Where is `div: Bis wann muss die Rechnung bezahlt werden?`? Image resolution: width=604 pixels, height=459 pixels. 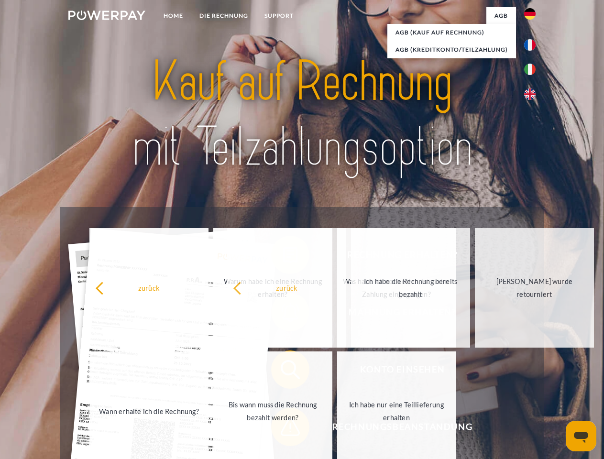
div: Bis wann muss die Rechnung bezahlt werden? is located at coordinates (272, 411).